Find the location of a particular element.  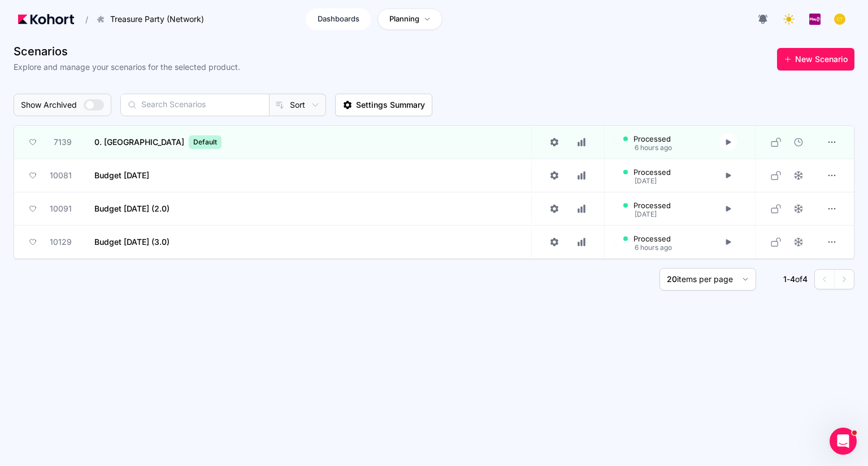

span: 1 is located at coordinates (785, 279).